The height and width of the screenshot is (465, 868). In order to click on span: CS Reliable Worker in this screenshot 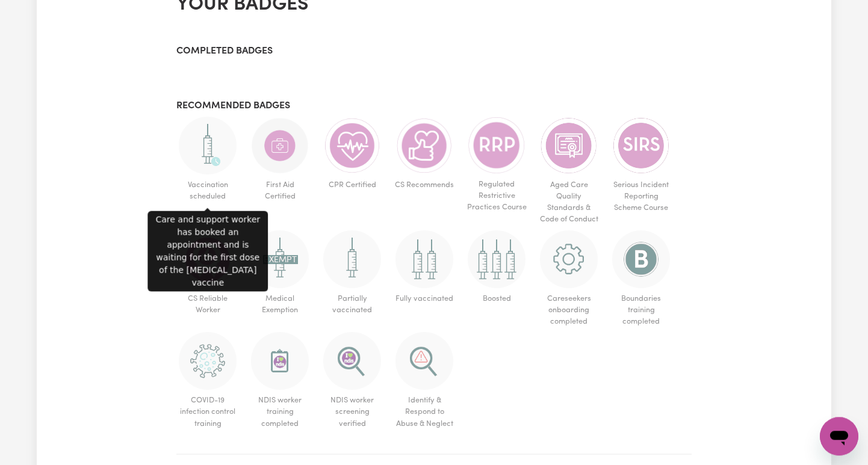, I will do `click(207, 305)`.